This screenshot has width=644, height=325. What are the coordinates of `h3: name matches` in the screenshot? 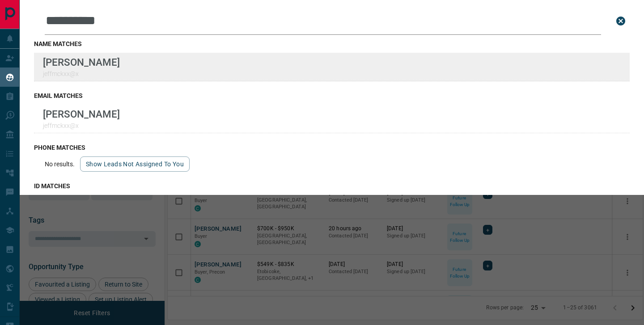 It's located at (332, 44).